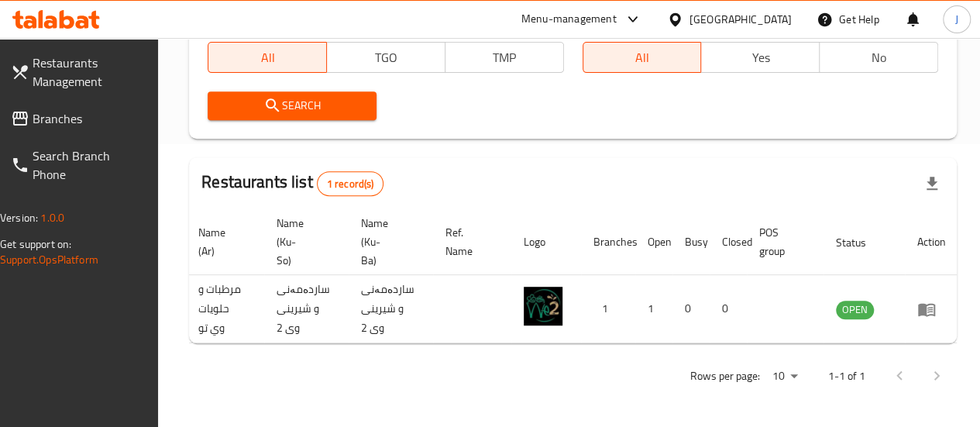 The width and height of the screenshot is (980, 427). Describe the element at coordinates (88, 165) in the screenshot. I see `span: Search Branch Phone` at that location.